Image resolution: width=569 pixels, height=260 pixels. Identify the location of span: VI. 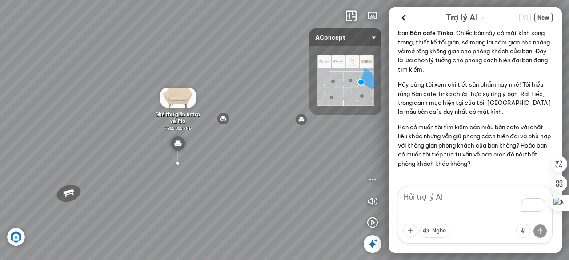
(525, 17).